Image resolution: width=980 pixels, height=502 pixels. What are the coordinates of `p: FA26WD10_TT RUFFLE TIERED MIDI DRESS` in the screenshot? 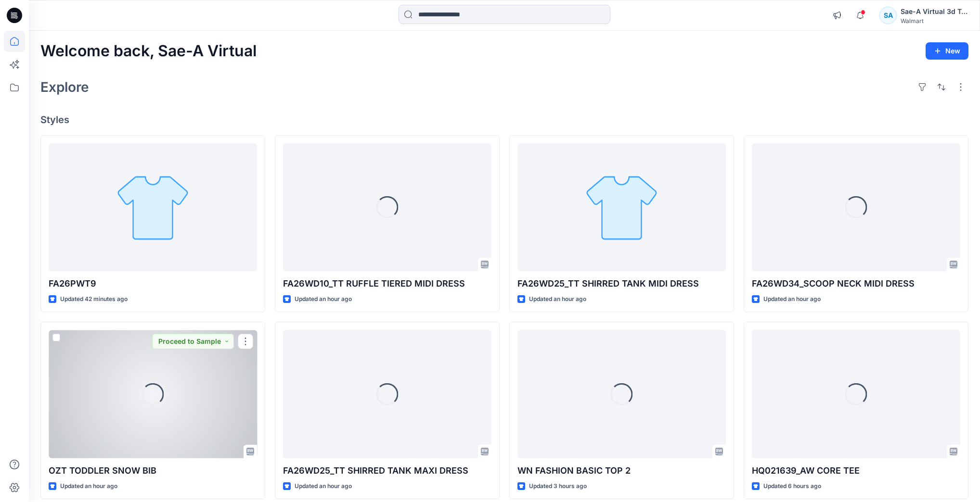 It's located at (387, 284).